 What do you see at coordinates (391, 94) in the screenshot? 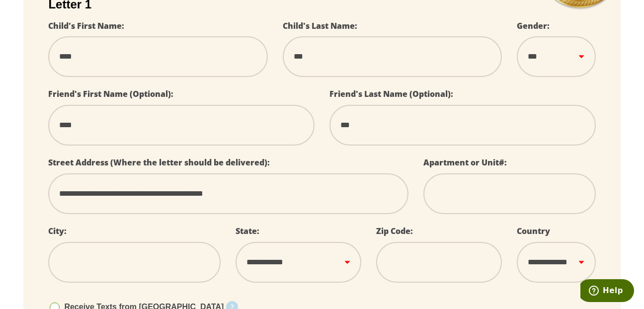
I see `label: Friend's Last Name (Optional):` at bounding box center [391, 94].